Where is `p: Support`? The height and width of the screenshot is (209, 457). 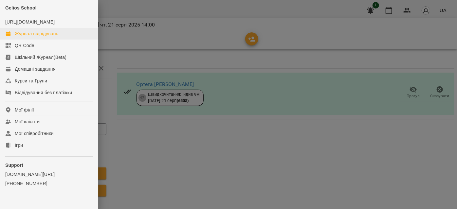
p: Support is located at coordinates (49, 165).